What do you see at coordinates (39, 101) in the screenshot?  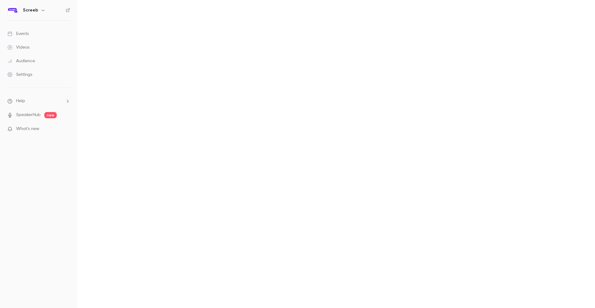 I see `li: help-dropdown-opener` at bounding box center [39, 101].